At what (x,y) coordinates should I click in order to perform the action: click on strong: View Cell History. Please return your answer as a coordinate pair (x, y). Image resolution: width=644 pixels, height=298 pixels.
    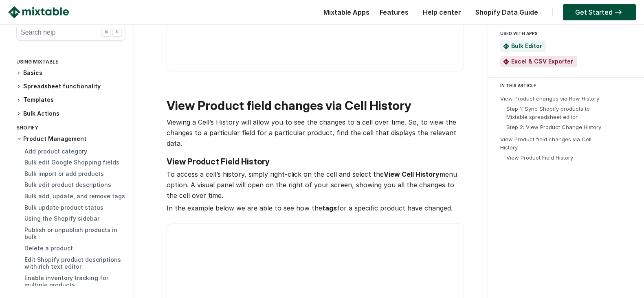
    Looking at the image, I should click on (412, 174).